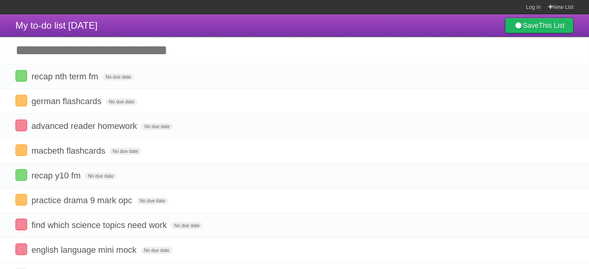 The width and height of the screenshot is (589, 269). Describe the element at coordinates (100, 225) in the screenshot. I see `span: find which science topics need work` at that location.